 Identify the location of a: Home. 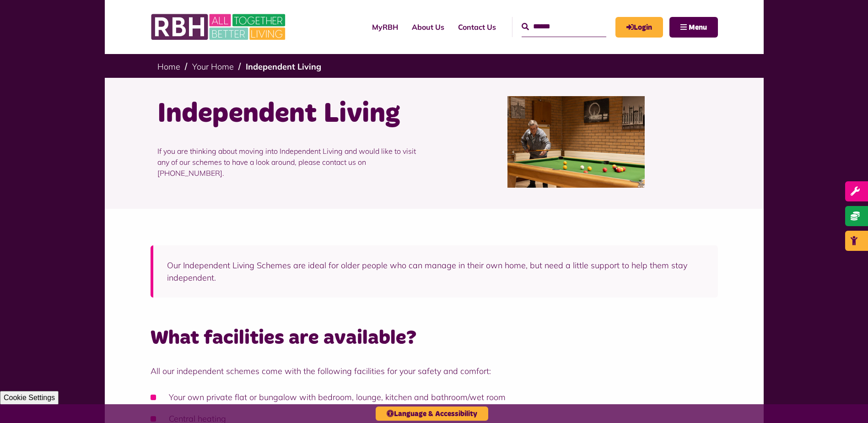
(169, 67).